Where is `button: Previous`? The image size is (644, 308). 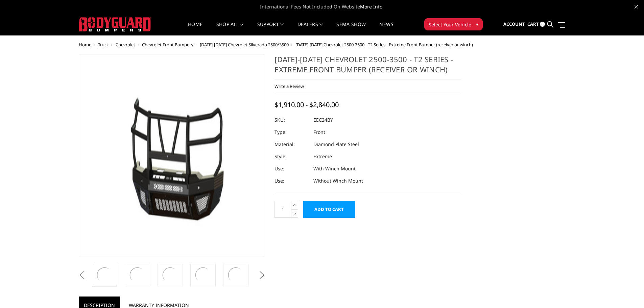
button: Previous is located at coordinates (82, 276).